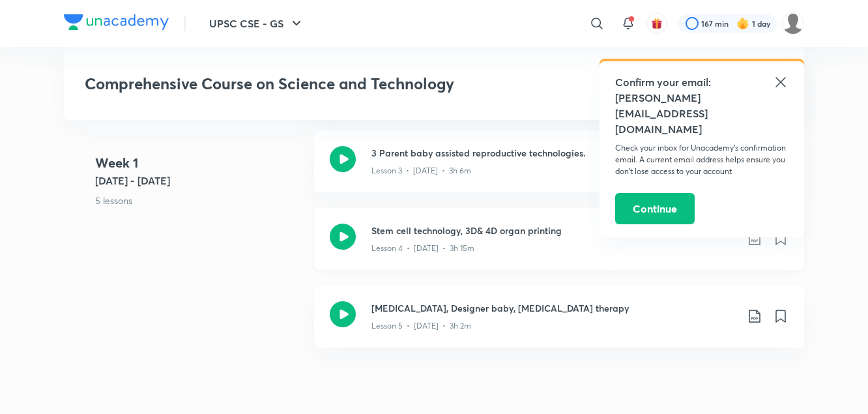  Describe the element at coordinates (702, 160) in the screenshot. I see `p: Check your inbox for Unacademy’s confirmation email. A current email address helps ensure you don...` at that location.